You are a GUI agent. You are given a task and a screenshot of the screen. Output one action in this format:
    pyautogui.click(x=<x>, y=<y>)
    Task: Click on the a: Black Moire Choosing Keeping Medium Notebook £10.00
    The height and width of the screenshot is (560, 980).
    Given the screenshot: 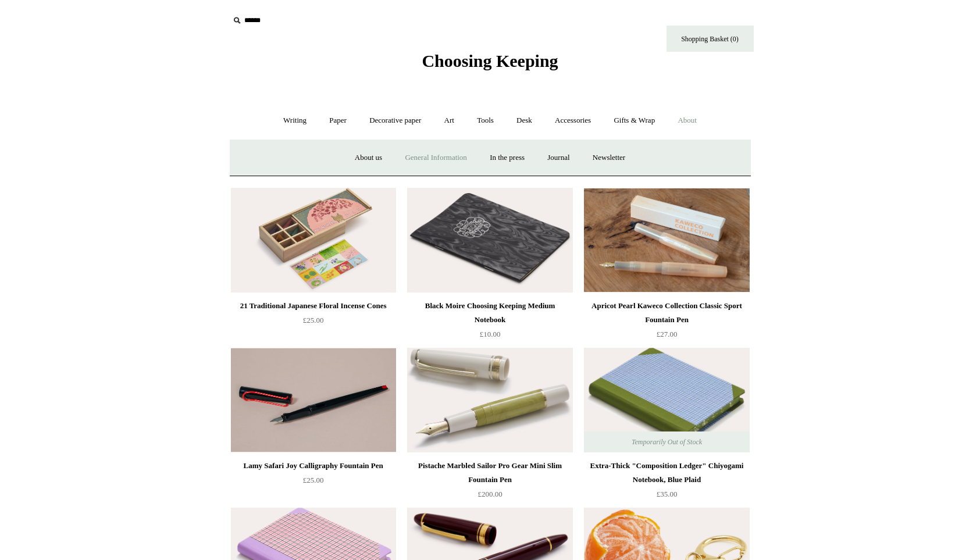 What is the action you would take?
    pyautogui.click(x=490, y=322)
    